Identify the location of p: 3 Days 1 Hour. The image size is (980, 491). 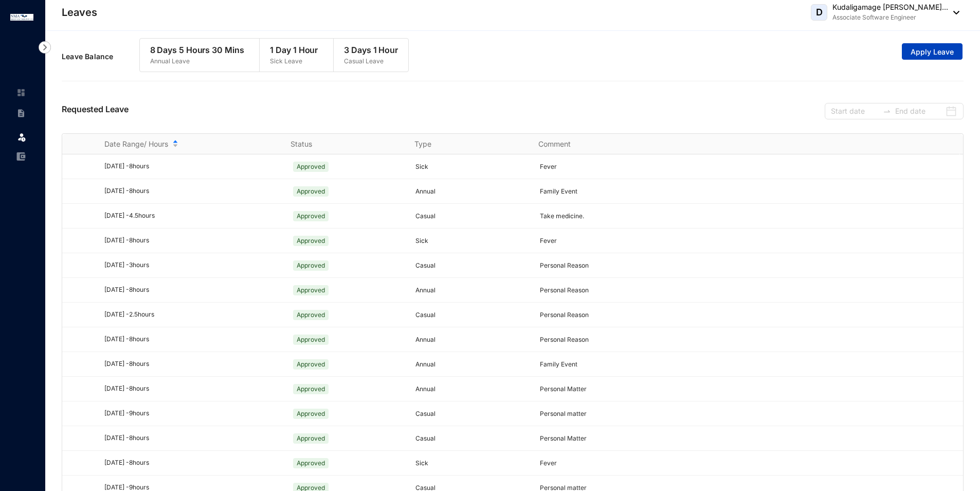
(371, 50).